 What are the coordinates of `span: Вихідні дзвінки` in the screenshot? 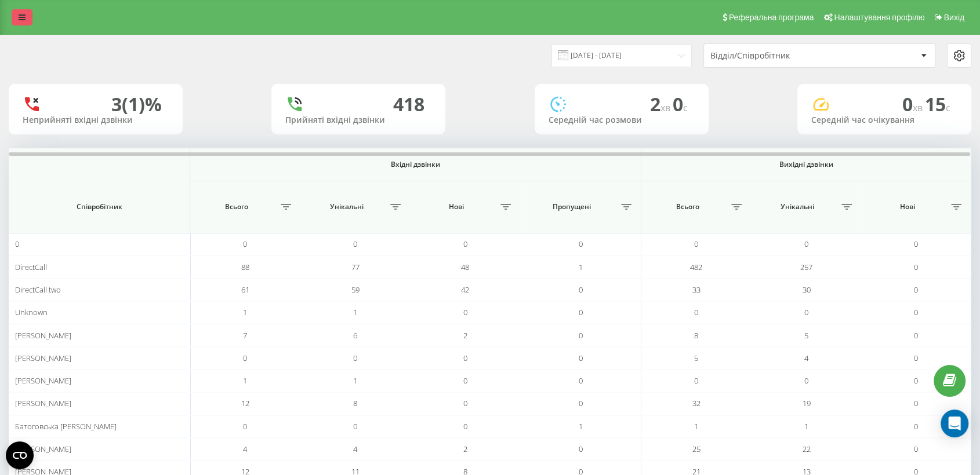 It's located at (806, 165).